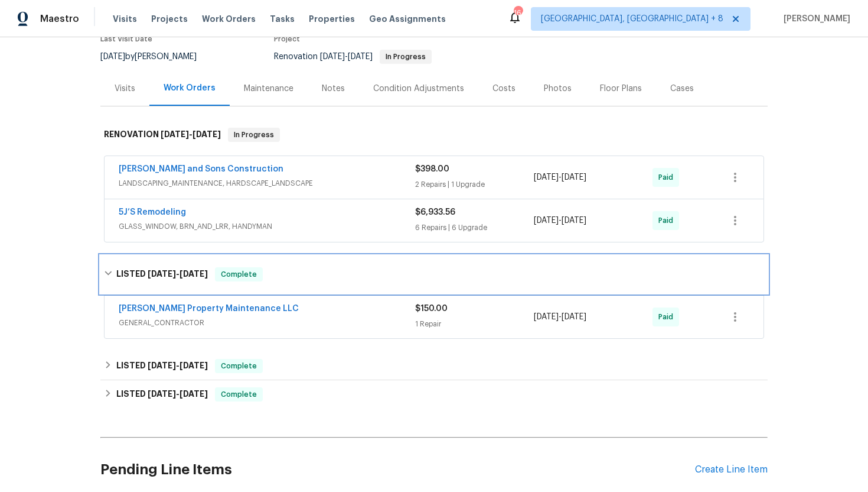  I want to click on h6: RENOVATION, so click(162, 135).